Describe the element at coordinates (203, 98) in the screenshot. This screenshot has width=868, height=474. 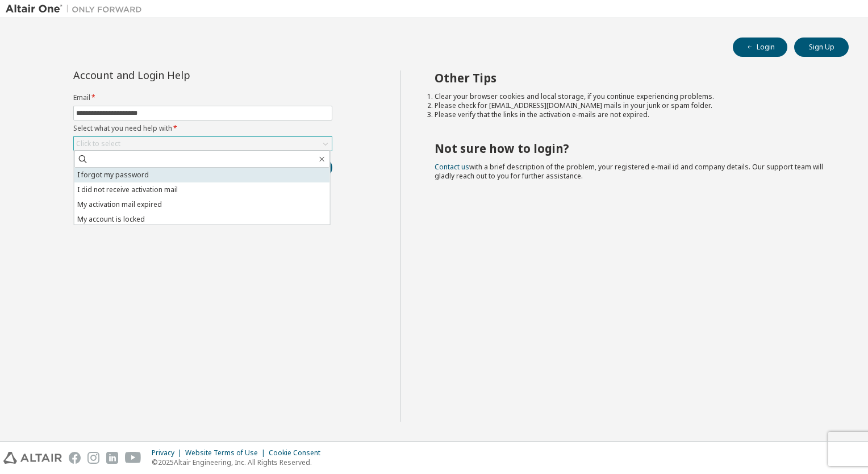
I see `label: Email` at that location.